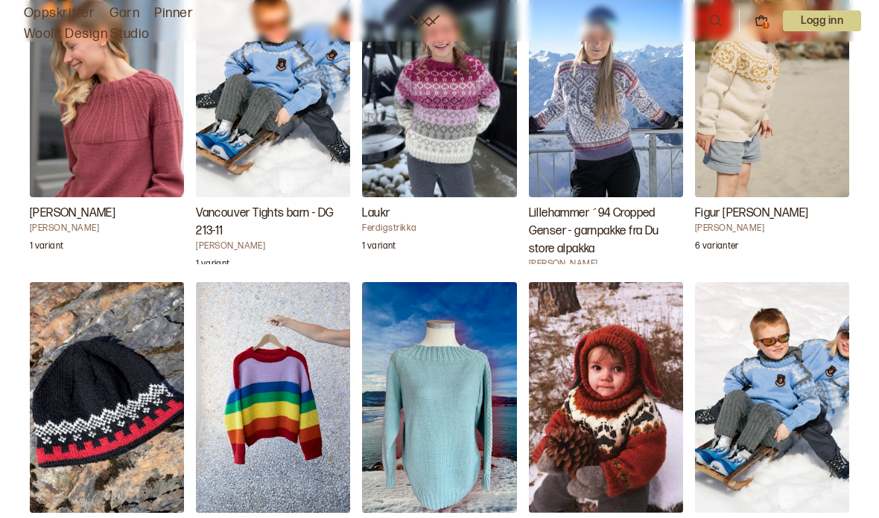 This screenshot has width=879, height=518. I want to click on button: User dropdown, so click(822, 21).